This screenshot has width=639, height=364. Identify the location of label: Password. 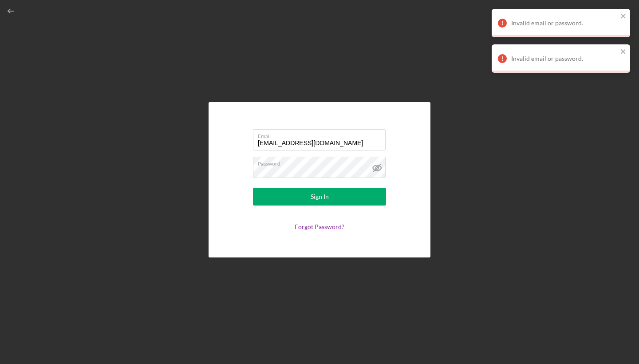
(322, 162).